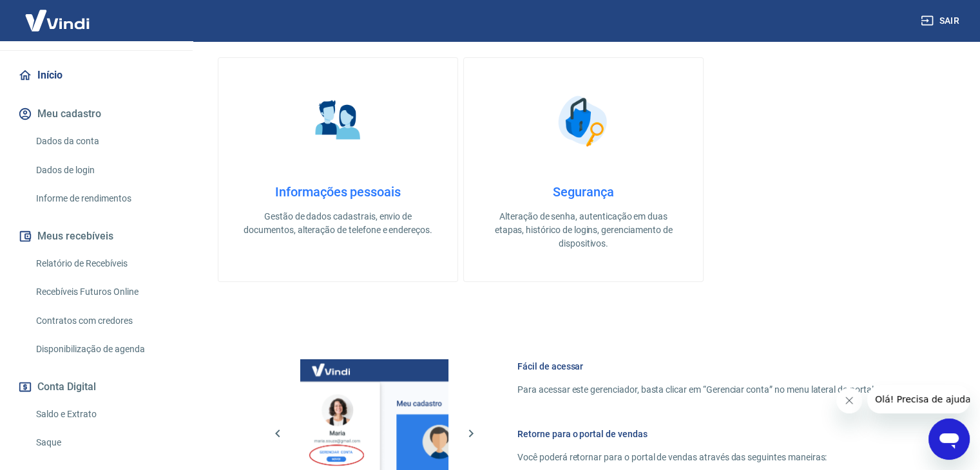  Describe the element at coordinates (584, 170) in the screenshot. I see `a: SegurançaSegurançaAlteração de senha, autenticação em duas etapas, histórico de logins, gerenciam...` at that location.